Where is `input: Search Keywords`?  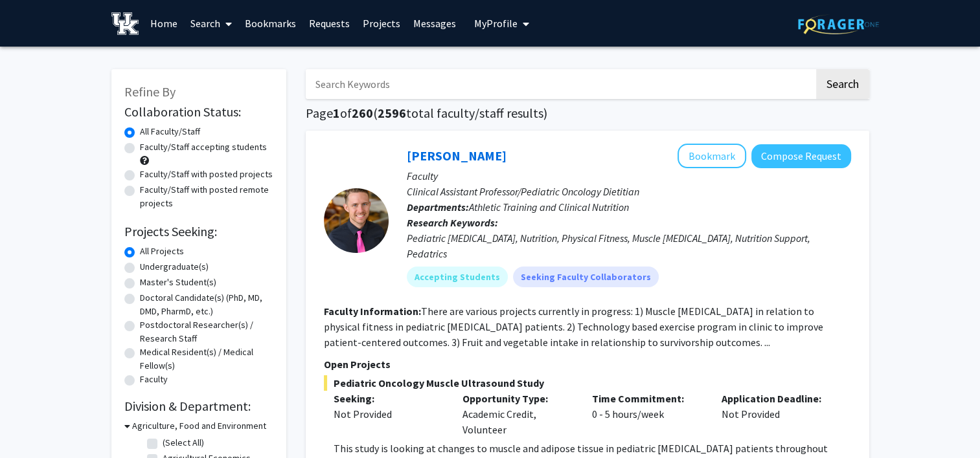 input: Search Keywords is located at coordinates (560, 84).